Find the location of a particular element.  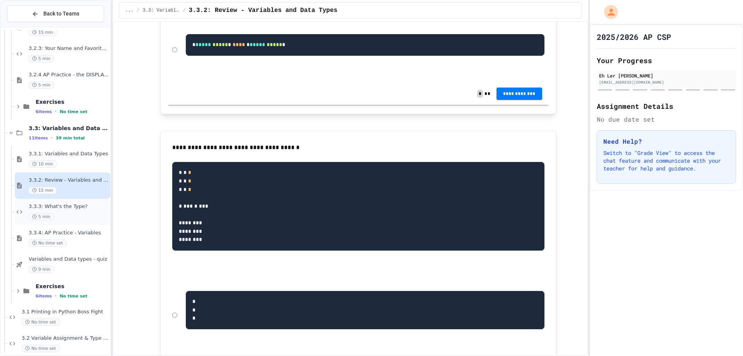

div: My Account is located at coordinates (608, 12).